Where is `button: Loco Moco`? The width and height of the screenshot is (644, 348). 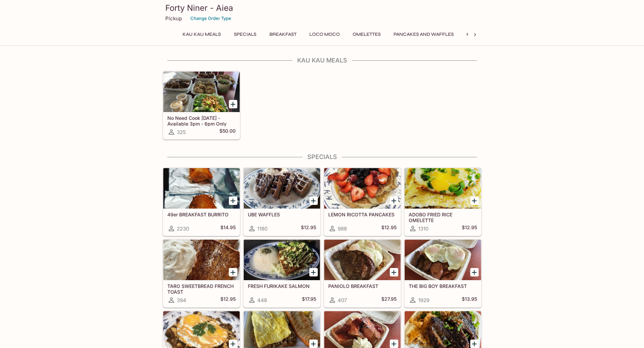 button: Loco Moco is located at coordinates (324, 34).